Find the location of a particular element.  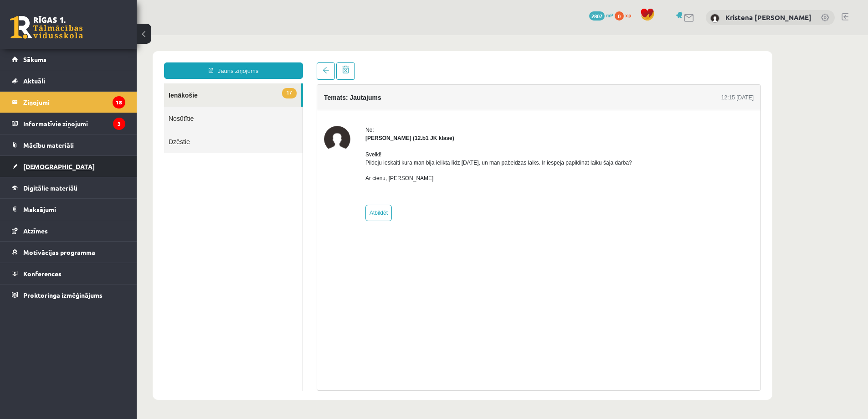

a: Ziņojumi18 is located at coordinates (69, 102).